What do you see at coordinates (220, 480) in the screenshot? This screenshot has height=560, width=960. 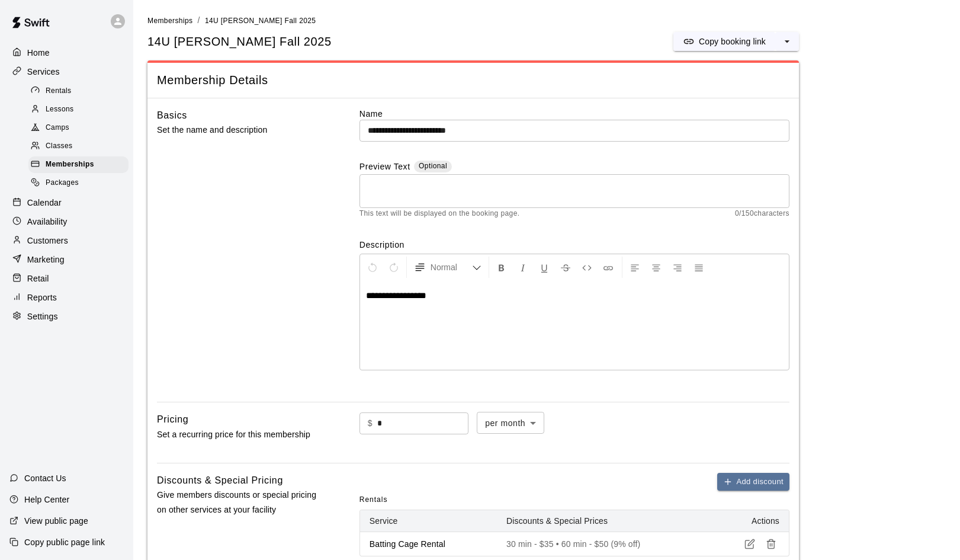 I see `h6: Discounts & Special Pricing` at bounding box center [220, 480].